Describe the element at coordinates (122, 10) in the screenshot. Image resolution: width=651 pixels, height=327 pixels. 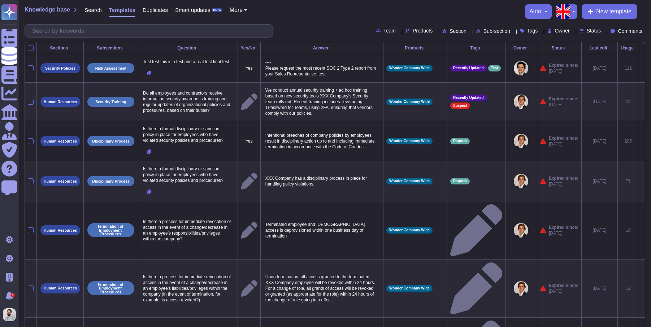
I see `span: Templates` at that location.